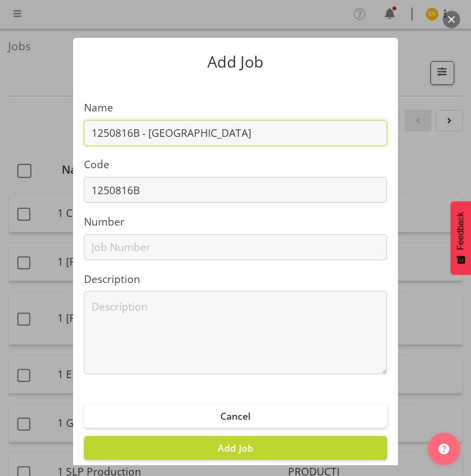 This screenshot has height=476, width=471. Describe the element at coordinates (461, 238) in the screenshot. I see `button: Feedback - Show survey` at that location.